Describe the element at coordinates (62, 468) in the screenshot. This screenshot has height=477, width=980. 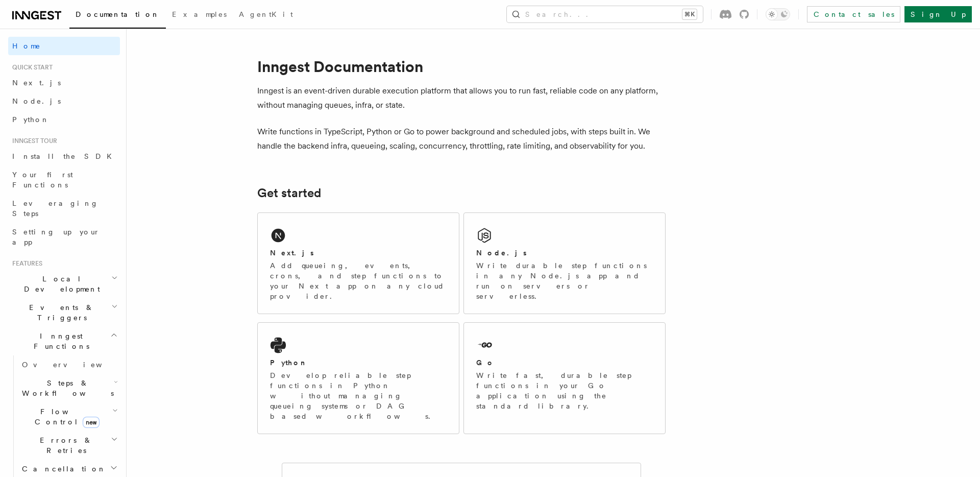
I see `span: Cancellation` at that location.